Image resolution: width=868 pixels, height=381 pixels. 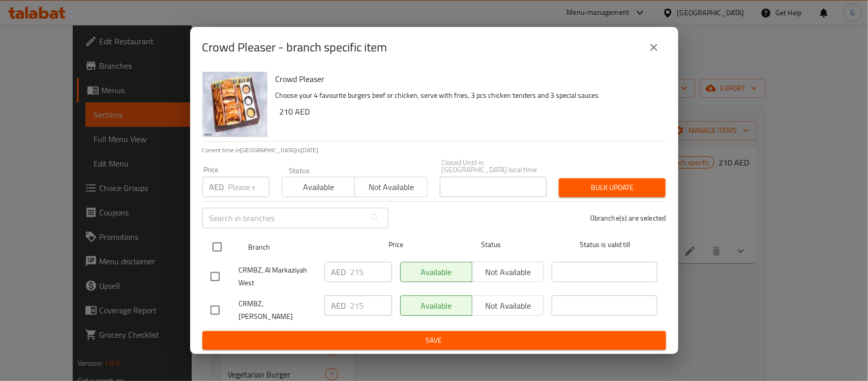 What do you see at coordinates (605, 244) in the screenshot?
I see `span: Status is valid till` at bounding box center [605, 244].